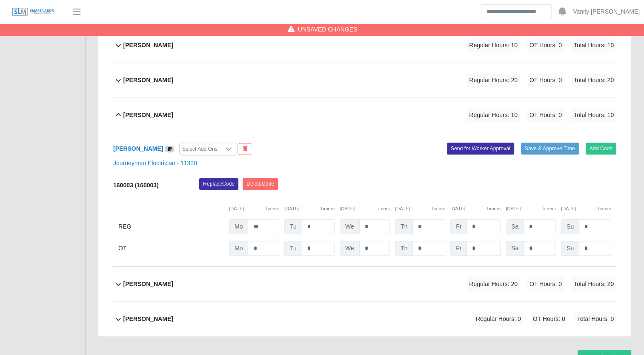  I want to click on span: Regular Hours: 0, so click(498, 319).